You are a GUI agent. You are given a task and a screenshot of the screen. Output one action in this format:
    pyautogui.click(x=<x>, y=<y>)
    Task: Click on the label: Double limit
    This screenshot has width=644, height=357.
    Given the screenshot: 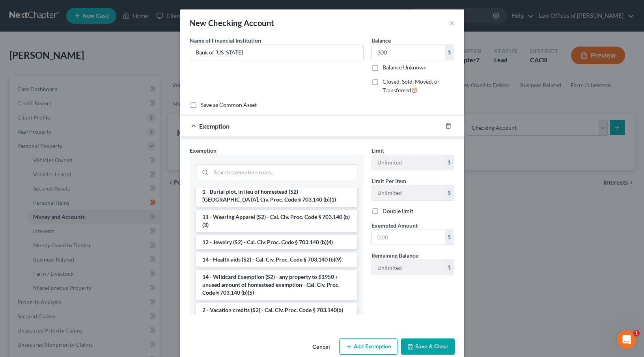 What is the action you would take?
    pyautogui.click(x=398, y=211)
    